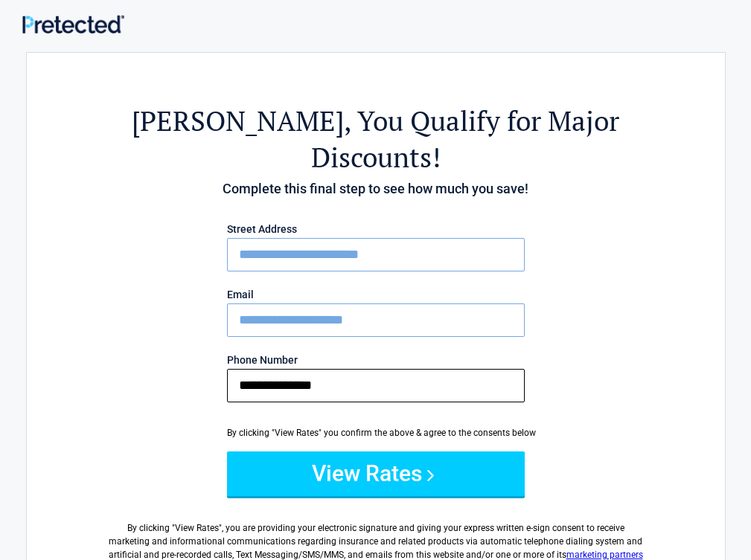 Image resolution: width=751 pixels, height=560 pixels. What do you see at coordinates (197, 528) in the screenshot?
I see `span: View Rates` at bounding box center [197, 528].